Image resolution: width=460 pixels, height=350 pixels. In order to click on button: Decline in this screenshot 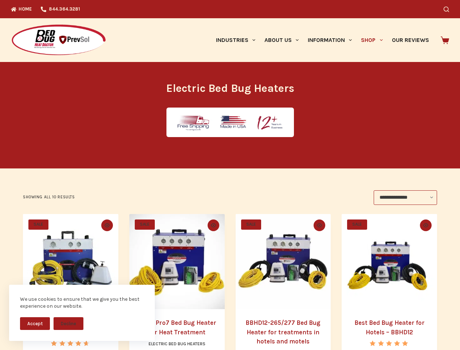, I will do `click(69, 323)`.